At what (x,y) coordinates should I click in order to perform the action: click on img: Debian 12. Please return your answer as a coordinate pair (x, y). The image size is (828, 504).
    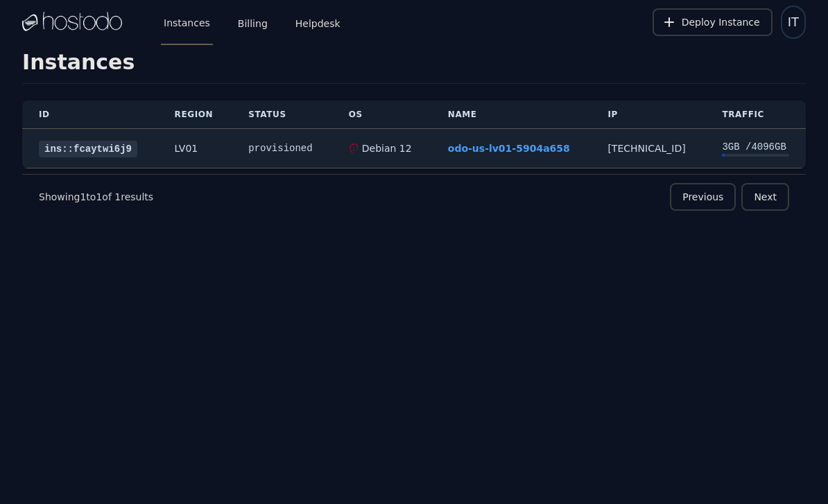
    Looking at the image, I should click on (354, 149).